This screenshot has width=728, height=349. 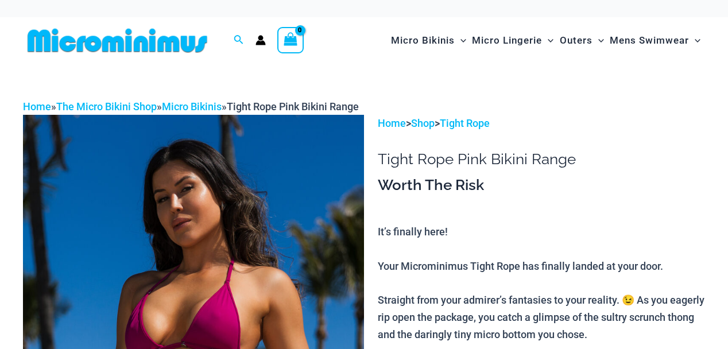 I want to click on a: Mens SwimwearMenu ToggleMenu Toggle, so click(x=655, y=40).